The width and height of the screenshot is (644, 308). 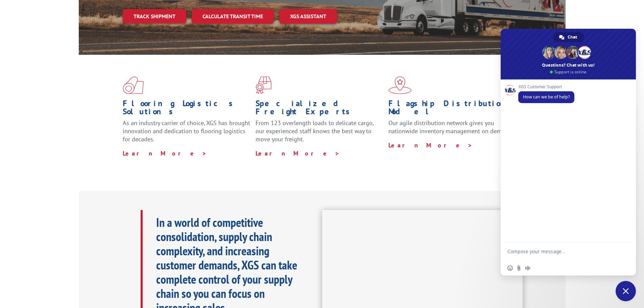 What do you see at coordinates (319, 109) in the screenshot?
I see `h1: Specialized Freight Experts` at bounding box center [319, 109].